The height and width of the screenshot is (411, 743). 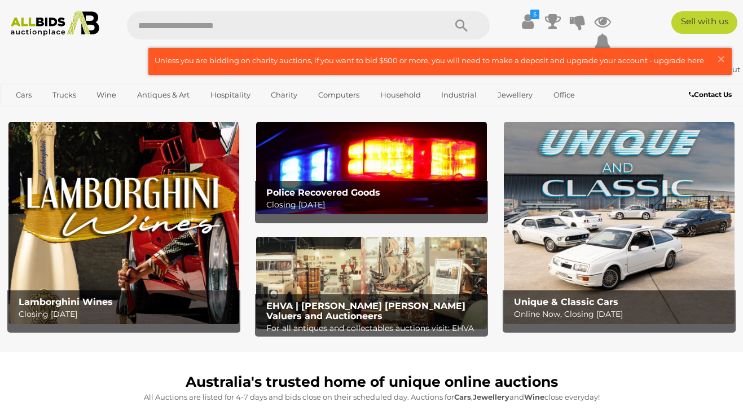 I want to click on a: Sell with us, so click(x=704, y=23).